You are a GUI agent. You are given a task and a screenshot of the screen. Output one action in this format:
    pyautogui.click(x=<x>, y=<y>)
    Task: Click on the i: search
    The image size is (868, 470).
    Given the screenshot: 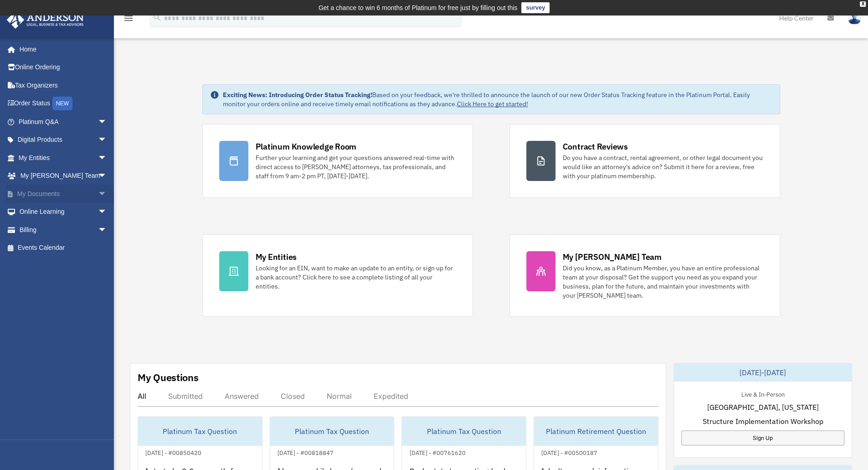 What is the action you would take?
    pyautogui.click(x=157, y=17)
    